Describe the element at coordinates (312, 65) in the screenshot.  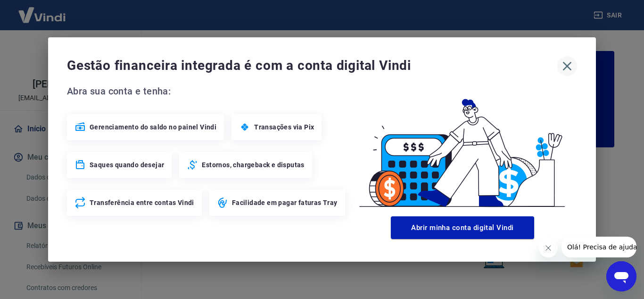
I see `span: Gestão financeira integrada é com a conta digital Vindi` at that location.